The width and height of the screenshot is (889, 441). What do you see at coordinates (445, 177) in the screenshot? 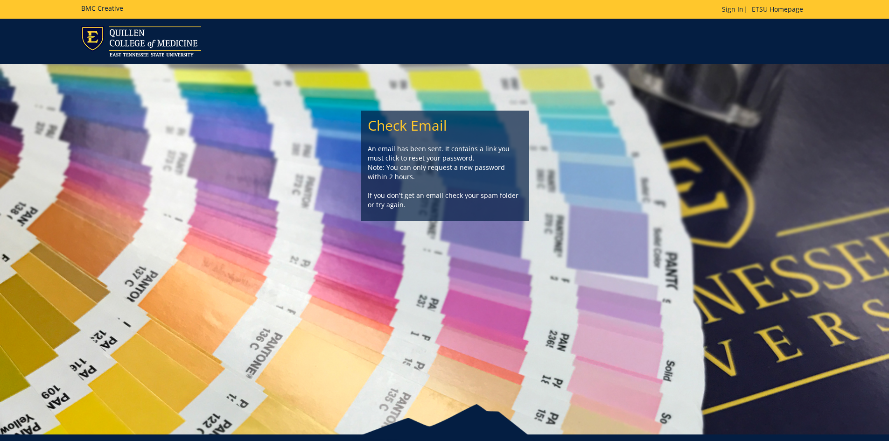
I see `p: An email has been sent. It contains a link you must click to reset your password. Note: You can o...` at bounding box center [445, 177].